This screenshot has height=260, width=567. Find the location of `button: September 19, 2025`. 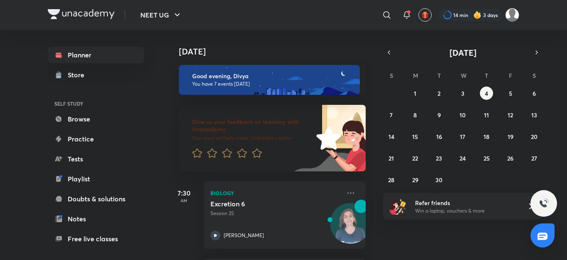

button: September 19, 2025 is located at coordinates (511, 136).